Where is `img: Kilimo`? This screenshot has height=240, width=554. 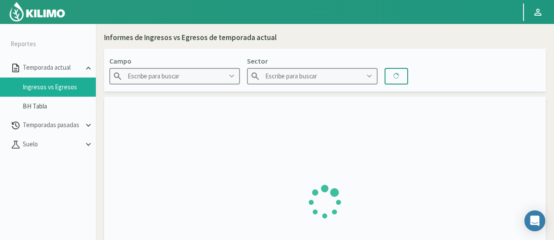 img: Kilimo is located at coordinates (37, 12).